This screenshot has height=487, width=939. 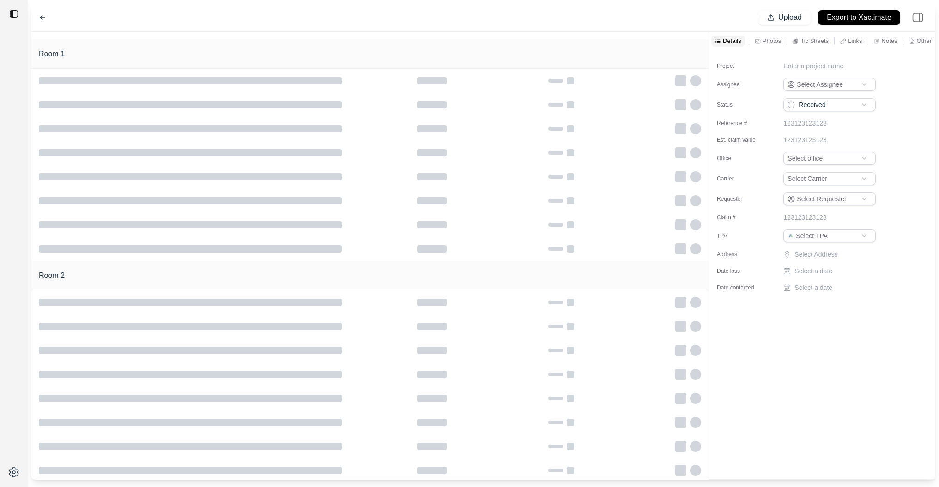 What do you see at coordinates (814, 66) in the screenshot?
I see `p: Enter a project name` at bounding box center [814, 66].